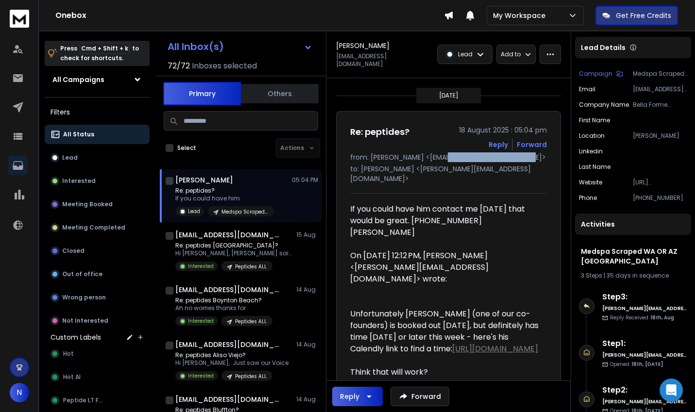 Image resolution: width=695 pixels, height=412 pixels. Describe the element at coordinates (224, 66) in the screenshot. I see `h3: Inboxes selected` at that location.